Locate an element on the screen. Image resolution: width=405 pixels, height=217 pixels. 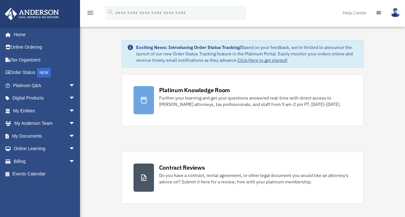
a: Platinum Knowledge Room Further your learning and get your questions answered real-time with dire... is located at coordinates (243, 100).